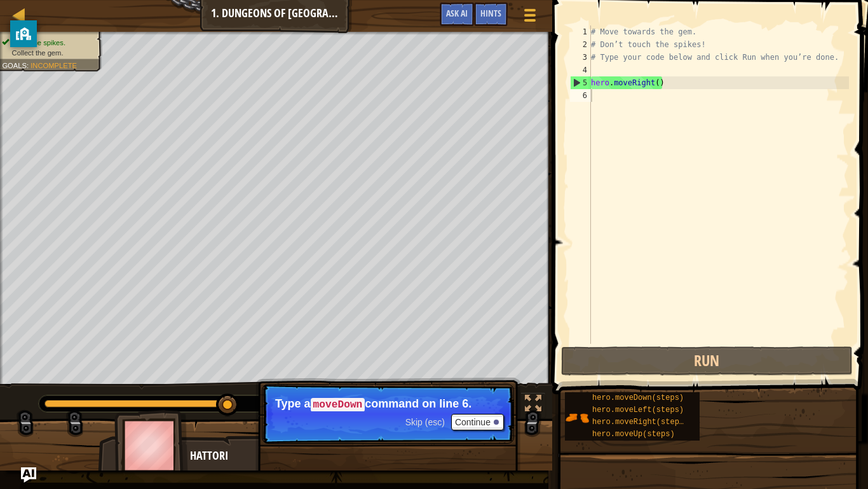  Describe the element at coordinates (387, 404) in the screenshot. I see `p: Type a command on line 6.` at that location.